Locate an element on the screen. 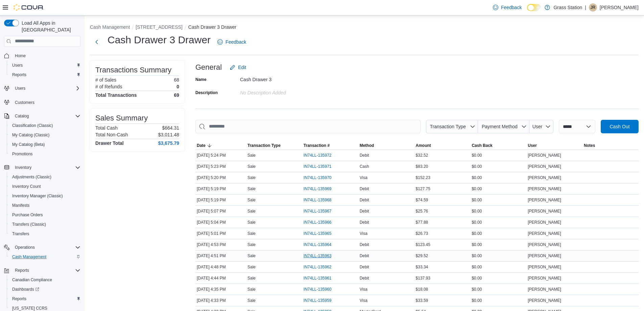  span: $77.88 is located at coordinates (422, 222).